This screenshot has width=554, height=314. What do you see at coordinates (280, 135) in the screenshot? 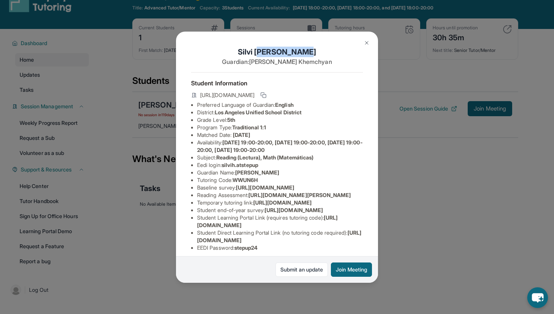
I see `li: Matched Date:` at bounding box center [280, 135].